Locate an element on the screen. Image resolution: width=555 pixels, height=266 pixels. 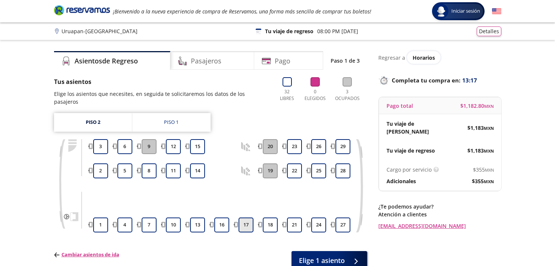
button: 19 is located at coordinates (270, 171).